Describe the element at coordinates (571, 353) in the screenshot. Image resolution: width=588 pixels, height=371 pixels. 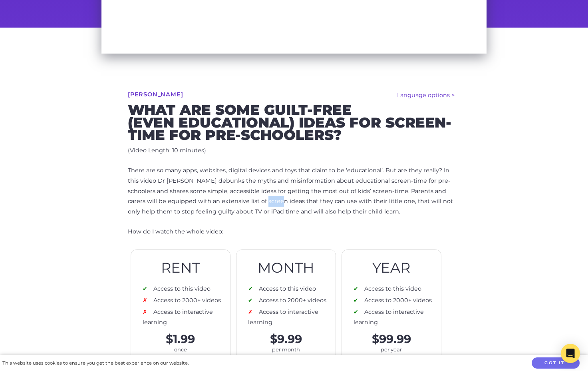
I see `div: Open Intercom Messenger` at that location.